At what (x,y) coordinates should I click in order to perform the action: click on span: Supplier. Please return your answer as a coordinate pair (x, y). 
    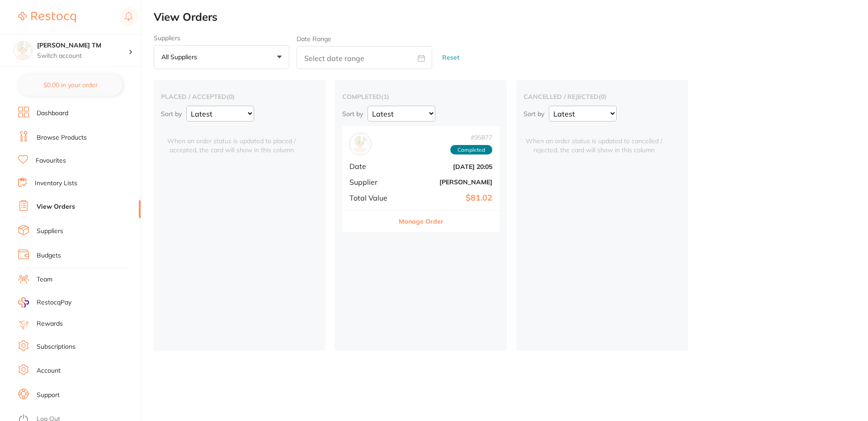
    Looking at the image, I should click on (372, 182).